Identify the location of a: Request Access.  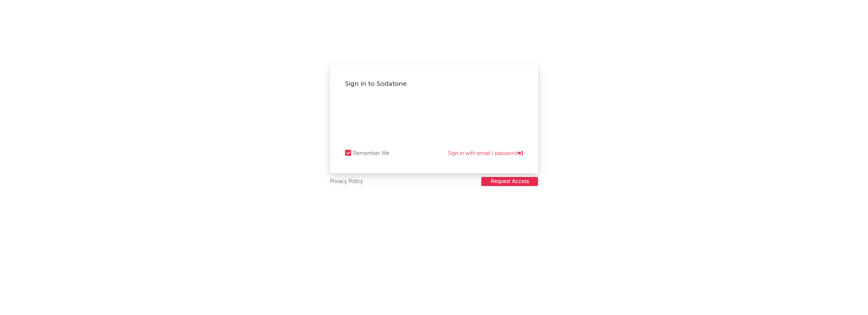
(510, 182).